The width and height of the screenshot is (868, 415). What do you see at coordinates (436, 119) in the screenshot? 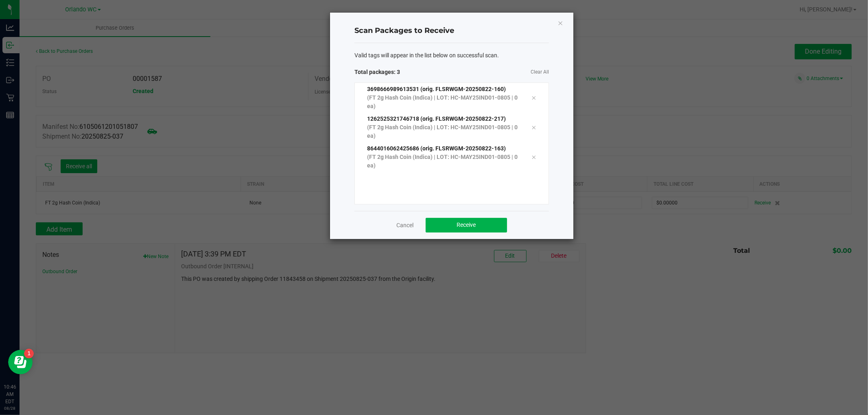
I see `span: 1262525321746718 (orig. FLSRWGM-20250822-217)` at bounding box center [436, 119].